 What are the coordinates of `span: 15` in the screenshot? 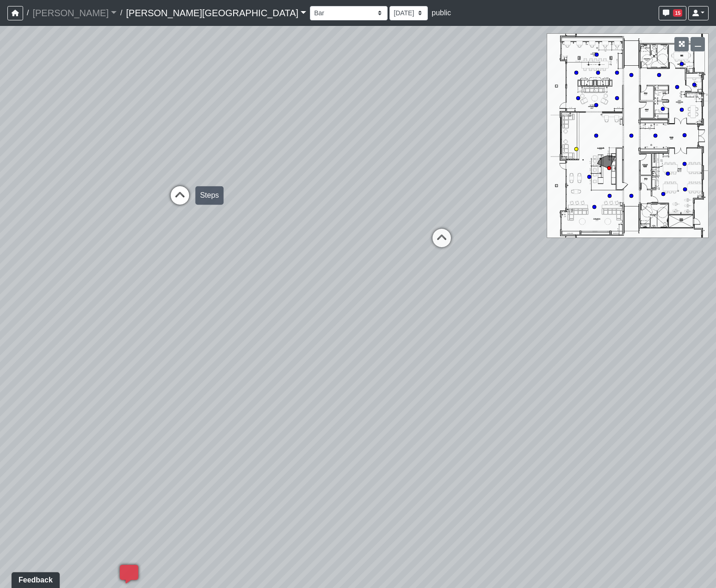 It's located at (678, 13).